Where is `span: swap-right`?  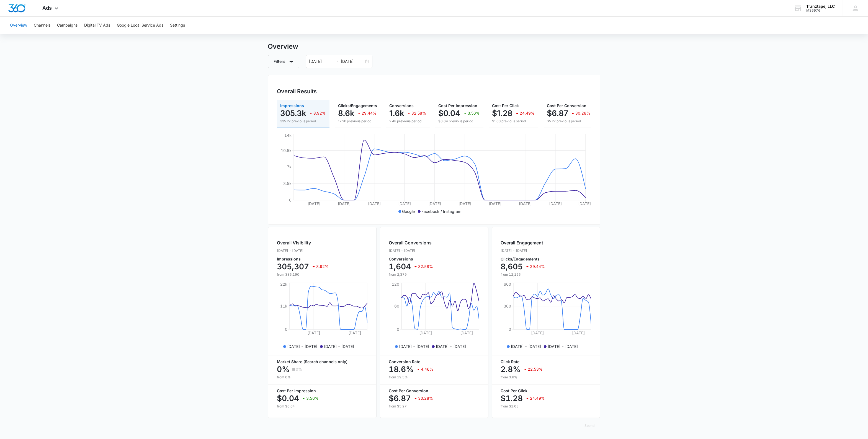
span: swap-right is located at coordinates (337, 62).